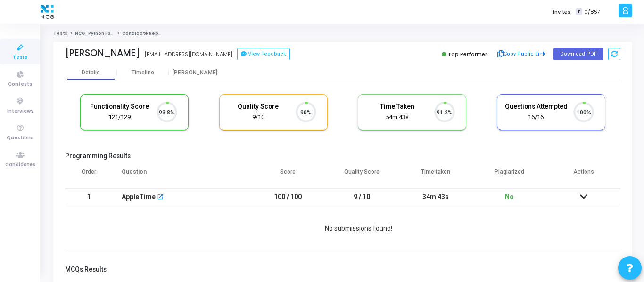  Describe the element at coordinates (138, 197) in the screenshot. I see `div: AppleTime` at that location.